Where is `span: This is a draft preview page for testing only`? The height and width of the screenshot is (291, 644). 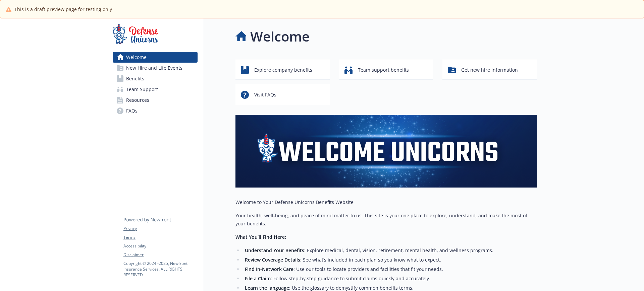 span: This is a draft preview page for testing only is located at coordinates (63, 9).